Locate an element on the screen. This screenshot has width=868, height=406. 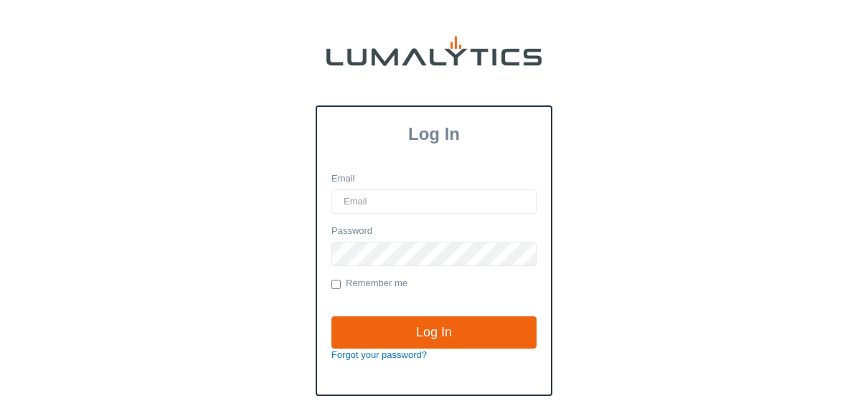
input: Log In is located at coordinates (434, 333).